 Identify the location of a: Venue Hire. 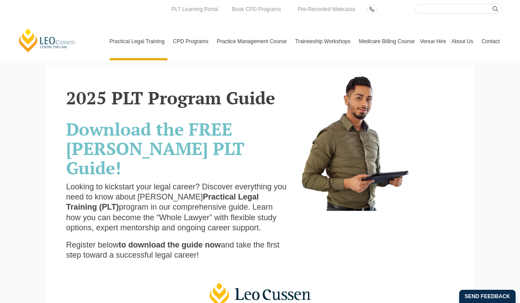
(433, 41).